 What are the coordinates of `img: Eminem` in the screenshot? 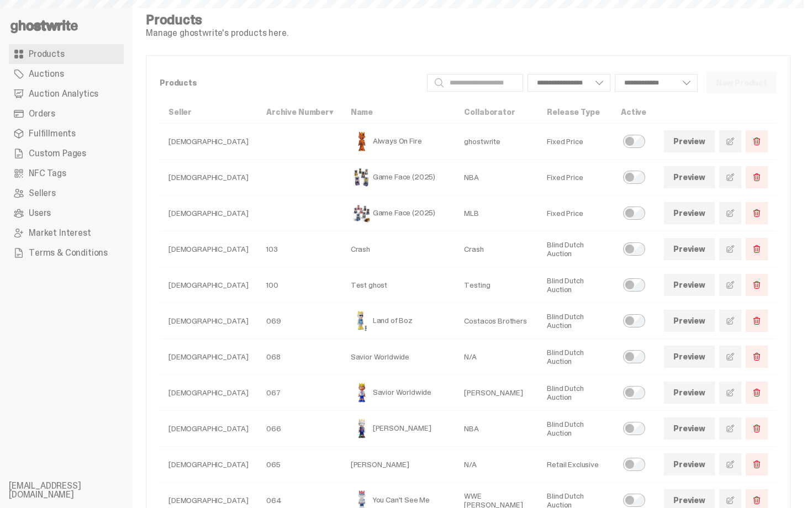 It's located at (362, 429).